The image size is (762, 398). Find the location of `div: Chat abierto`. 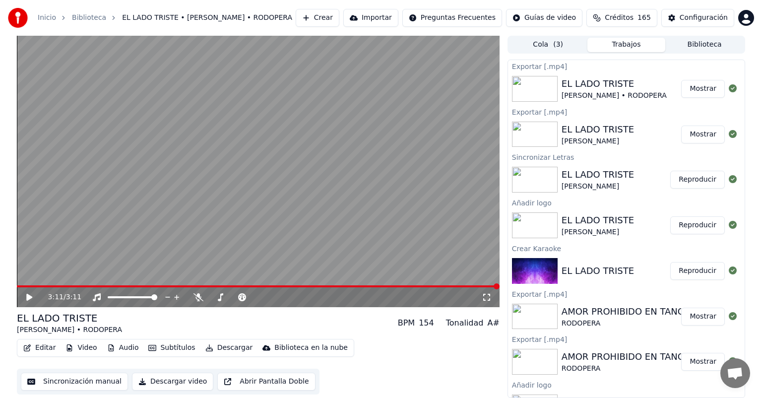

div: Chat abierto is located at coordinates (735, 373).